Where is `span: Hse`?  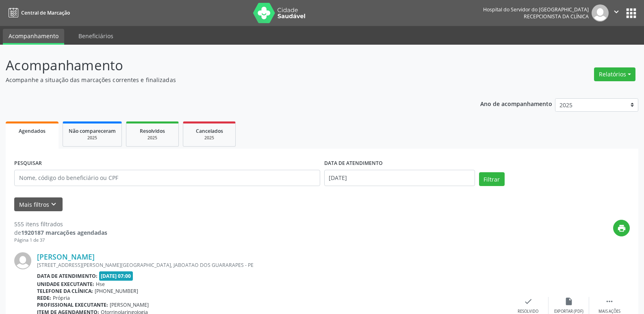
span: Hse is located at coordinates (101, 284).